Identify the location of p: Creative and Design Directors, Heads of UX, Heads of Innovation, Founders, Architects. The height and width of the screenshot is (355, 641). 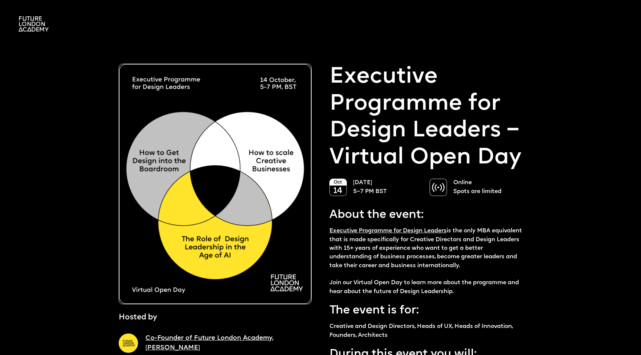
(426, 331).